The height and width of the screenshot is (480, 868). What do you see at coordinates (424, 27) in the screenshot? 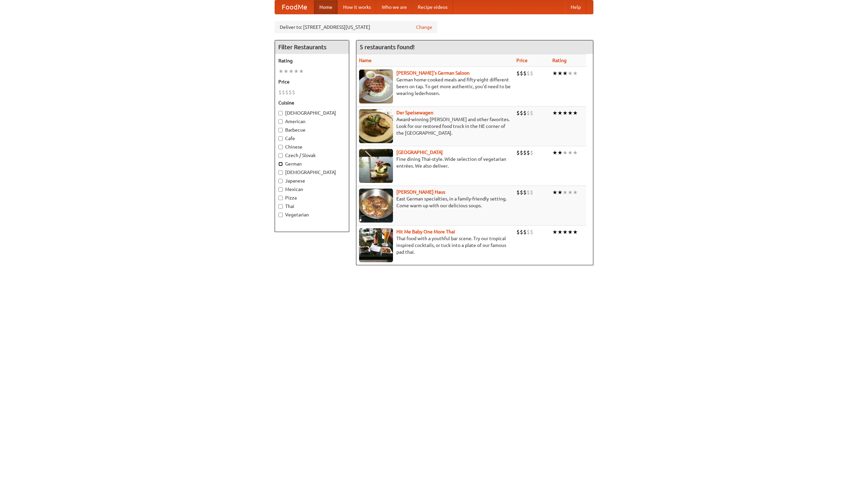
I see `a: Change` at bounding box center [424, 27].